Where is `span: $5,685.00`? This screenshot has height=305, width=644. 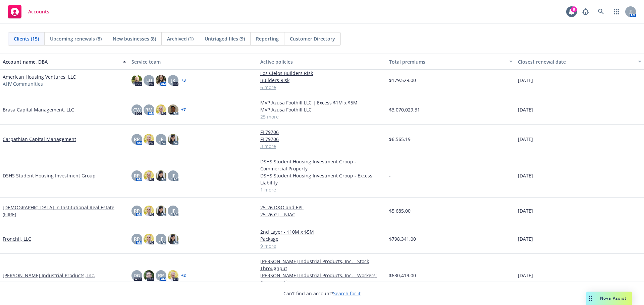 span: $5,685.00 is located at coordinates (399, 211).